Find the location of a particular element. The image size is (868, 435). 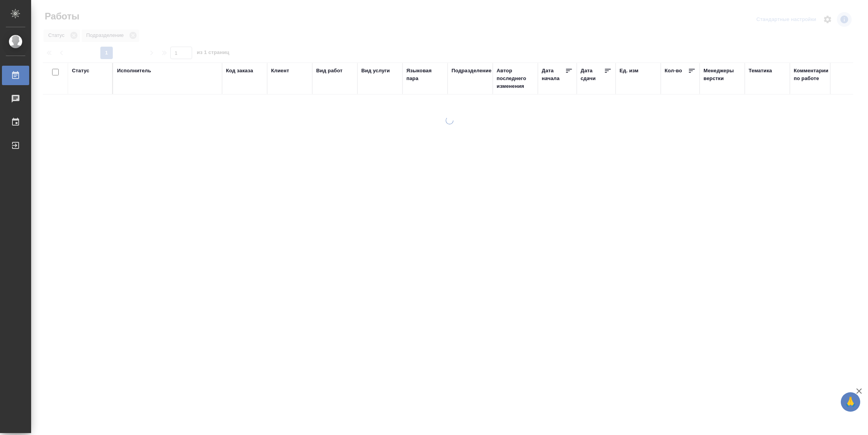

div: Дата начала is located at coordinates (553, 75).